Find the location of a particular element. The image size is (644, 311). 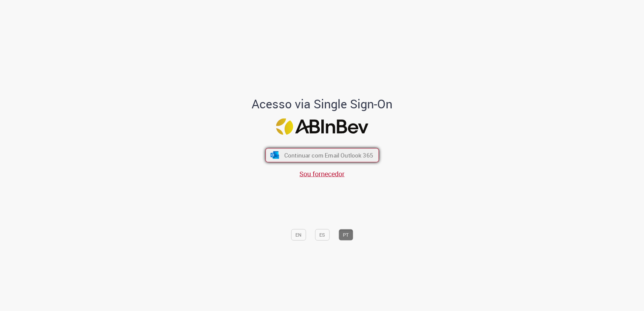

a: Sou fornecedor is located at coordinates (322, 174).